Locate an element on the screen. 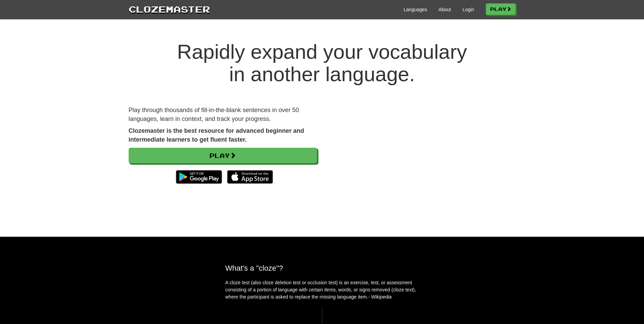 This screenshot has width=644, height=324. strong: Clozemaster is the best resource for advanced beginner and intermediate learners to get fluent fa... is located at coordinates (216, 136).